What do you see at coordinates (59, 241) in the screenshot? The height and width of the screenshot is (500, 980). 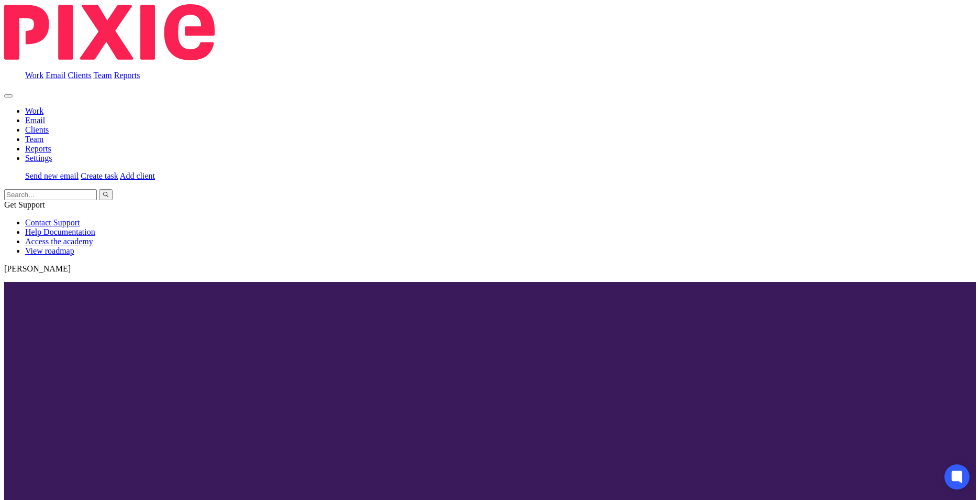 I see `a: Access the academy` at bounding box center [59, 241].